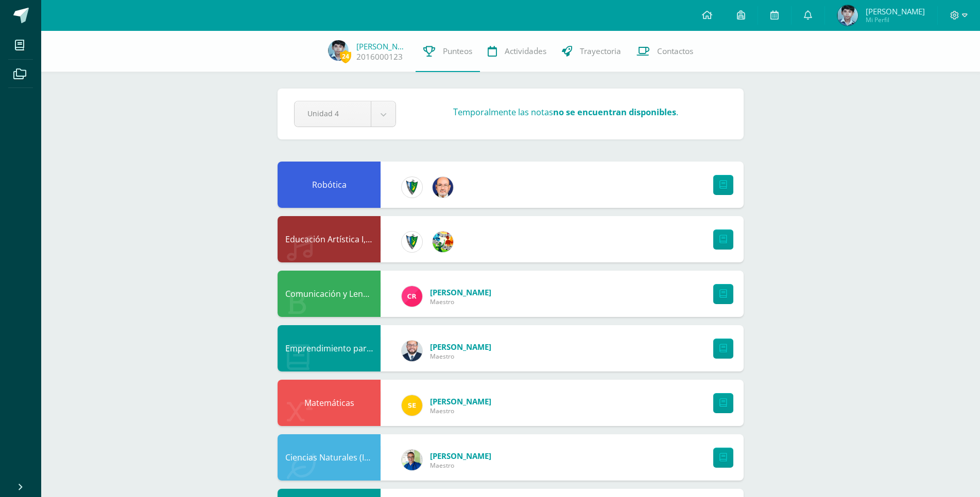 The image size is (980, 497). What do you see at coordinates (443, 242) in the screenshot?
I see `img: 159e24a6ecedfdf8f489544946a573f0.png` at bounding box center [443, 242].